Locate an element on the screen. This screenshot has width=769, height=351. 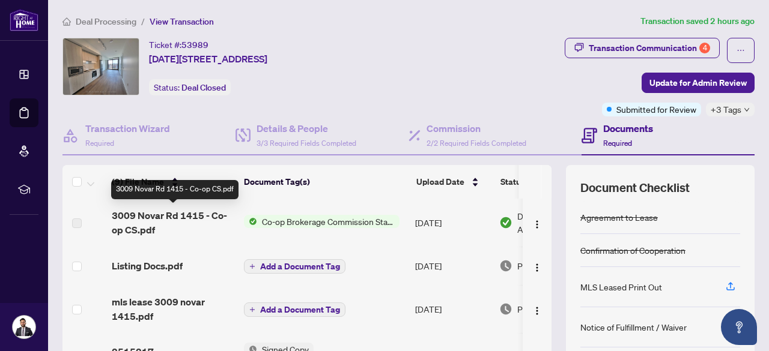
th: Document Tag(s) is located at coordinates (325, 182).